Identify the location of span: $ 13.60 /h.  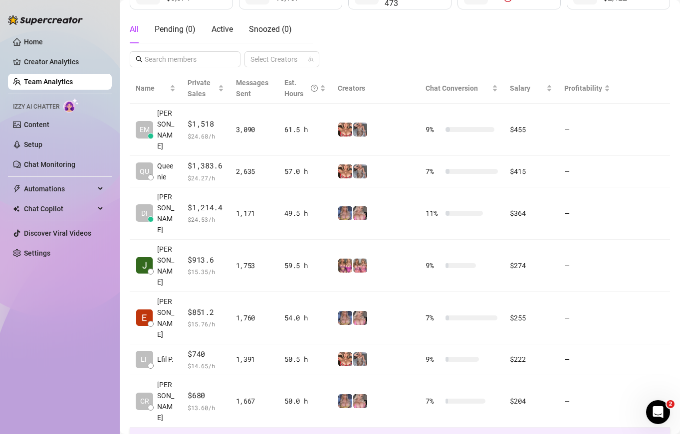
(205, 408).